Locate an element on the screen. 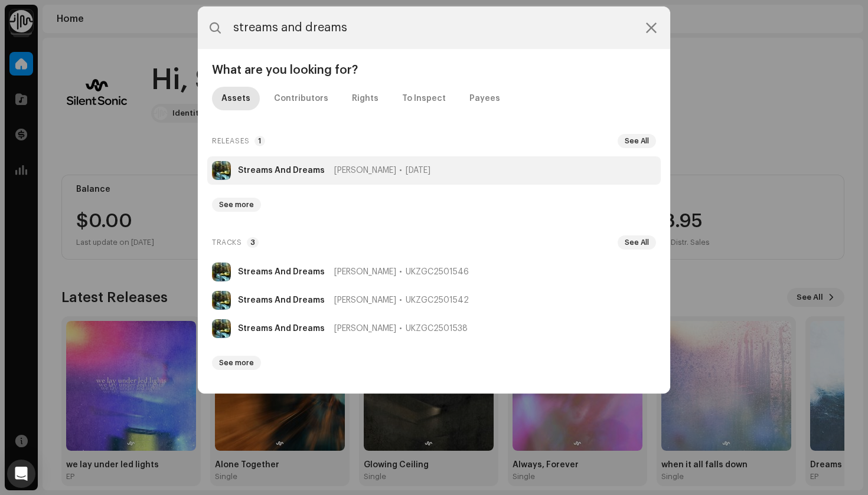 The image size is (868, 495). div: Assets is located at coordinates (236, 99).